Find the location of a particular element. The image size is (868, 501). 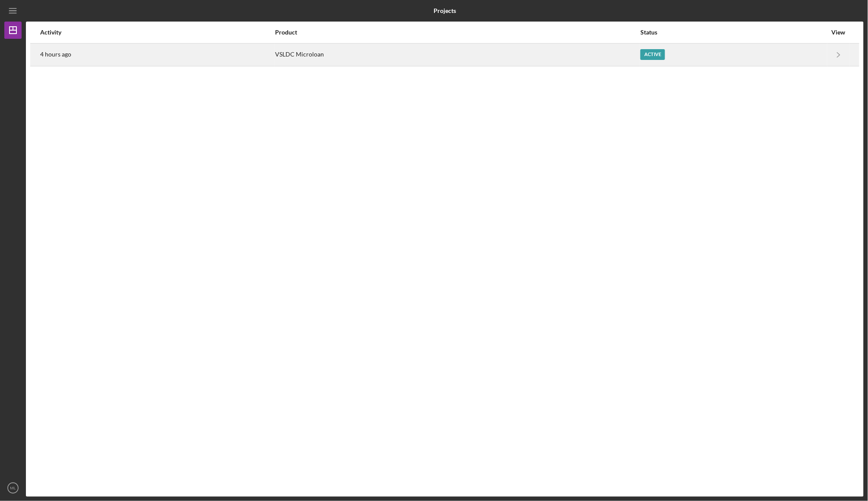

button: ML is located at coordinates (13, 488).